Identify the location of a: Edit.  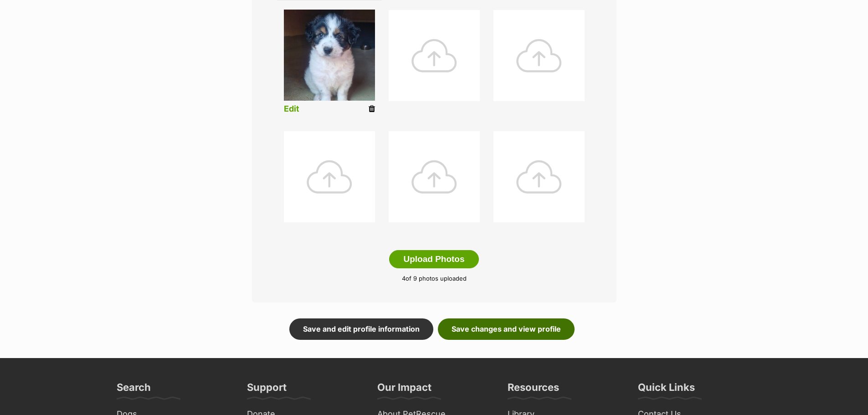
(292, 109).